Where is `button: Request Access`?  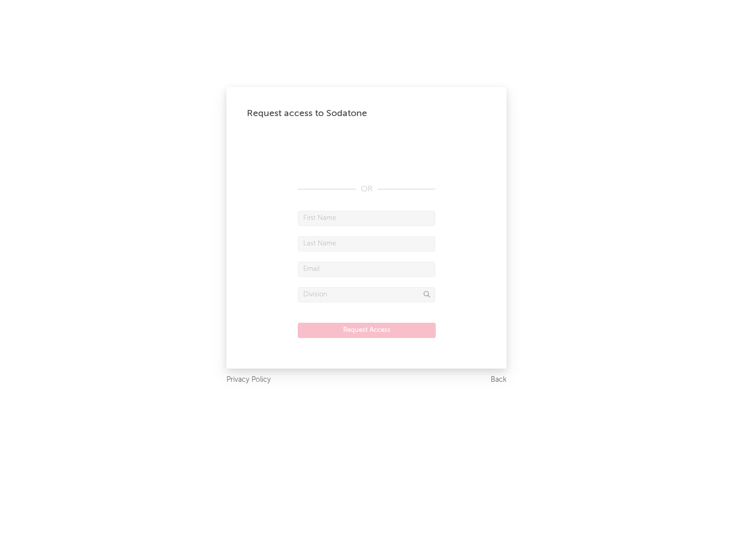 button: Request Access is located at coordinates (366, 330).